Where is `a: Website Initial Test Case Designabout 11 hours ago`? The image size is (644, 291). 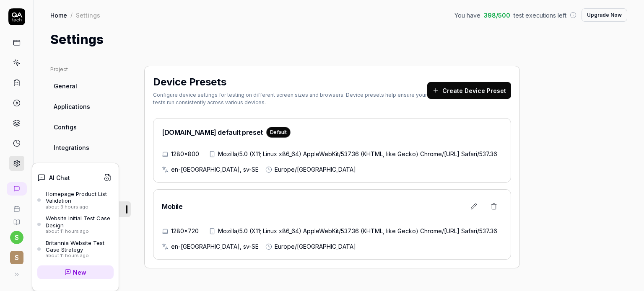 a: Website Initial Test Case Designabout 11 hours ago is located at coordinates (75, 224).